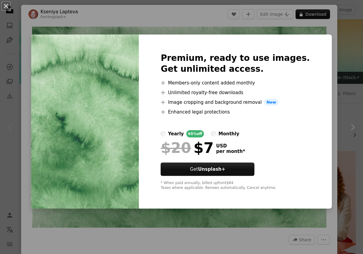 The image size is (363, 254). What do you see at coordinates (235, 83) in the screenshot?
I see `li: Members-only content added monthly` at bounding box center [235, 83].